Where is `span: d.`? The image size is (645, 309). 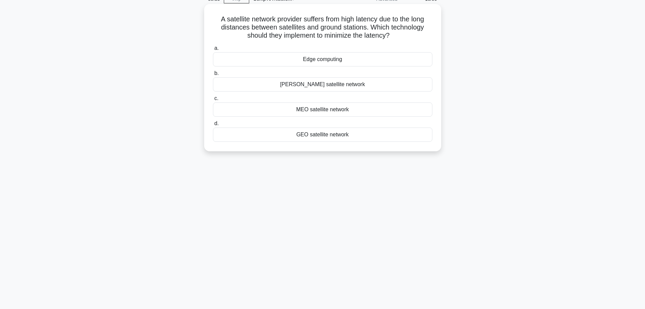 span: d. is located at coordinates (216, 123).